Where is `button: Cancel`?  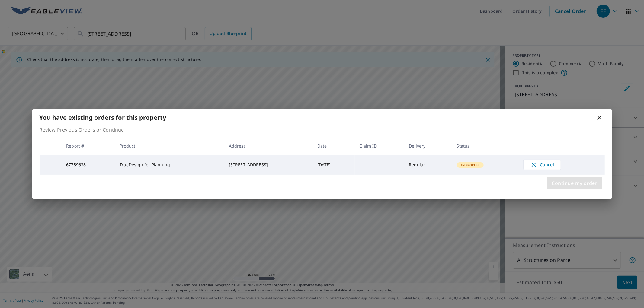
button: Cancel is located at coordinates (542, 165).